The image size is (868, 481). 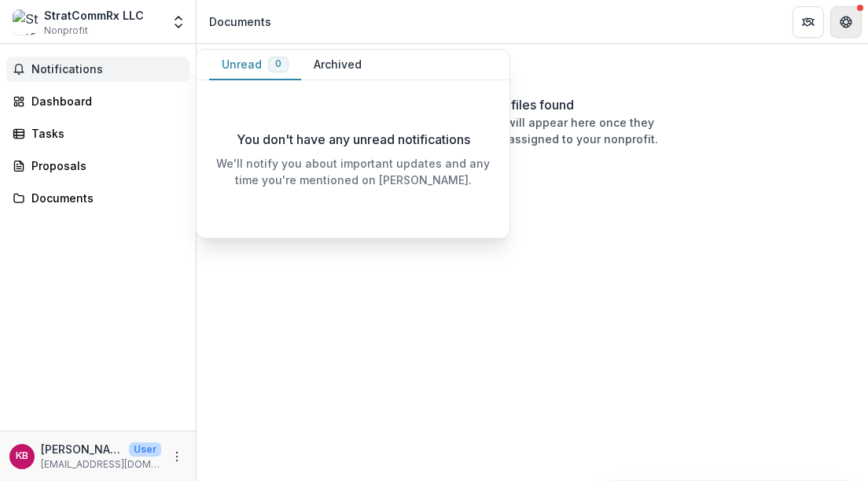 What do you see at coordinates (98, 165) in the screenshot?
I see `a: Proposals` at bounding box center [98, 165].